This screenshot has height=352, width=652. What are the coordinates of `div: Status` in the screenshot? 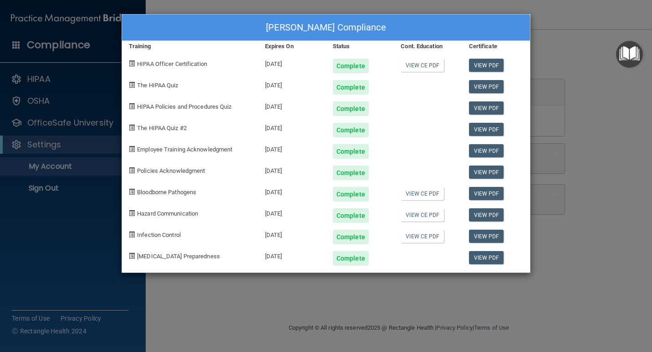 It's located at (359, 46).